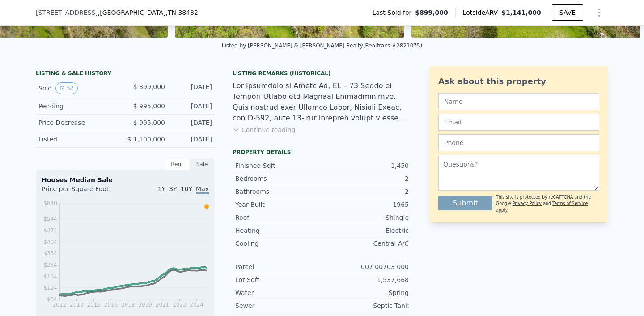  I want to click on div: Shingle, so click(365, 217).